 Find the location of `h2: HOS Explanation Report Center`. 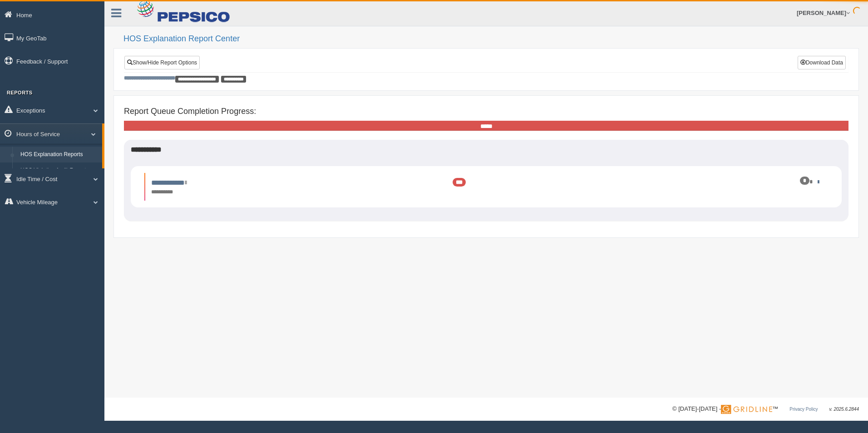

h2: HOS Explanation Report Center is located at coordinates (491, 39).